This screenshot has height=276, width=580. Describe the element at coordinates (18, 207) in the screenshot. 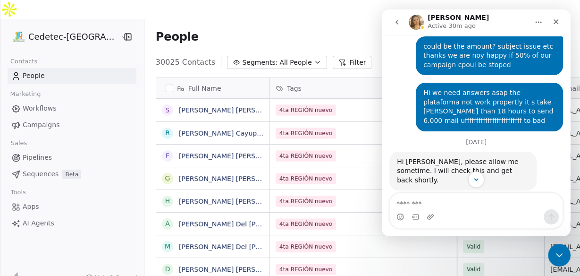

I see `button: Emoji picker` at that location.